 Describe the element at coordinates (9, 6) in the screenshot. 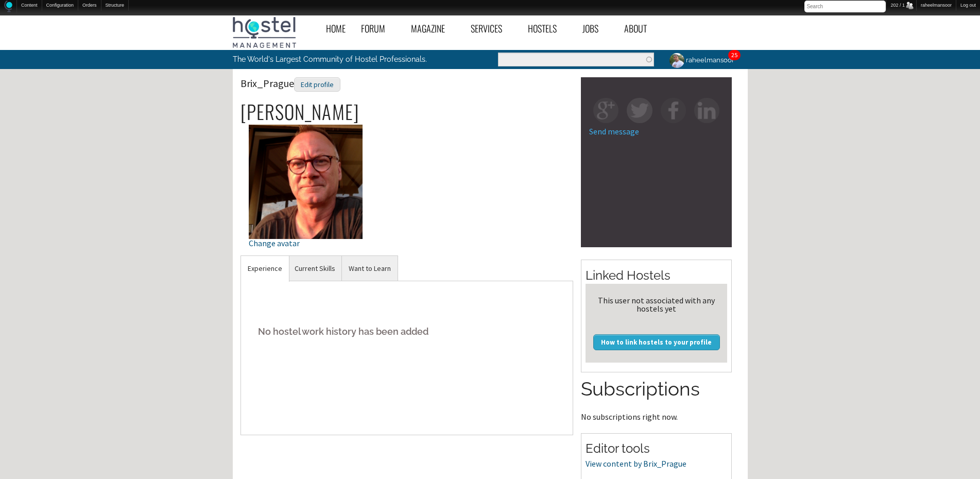

I see `img: Home` at that location.